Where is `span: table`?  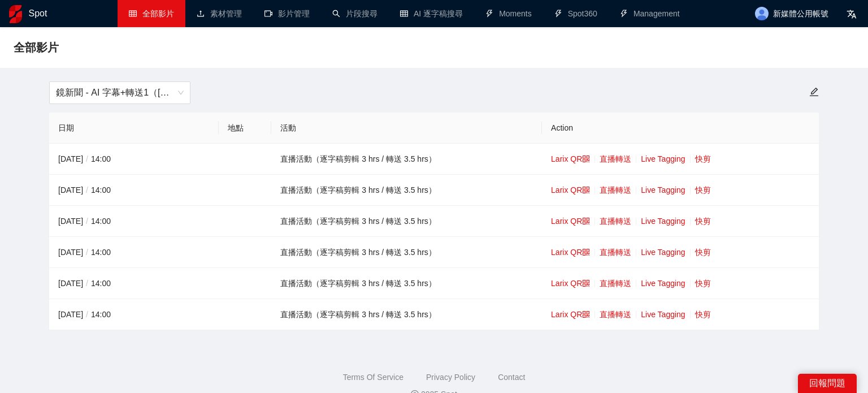 span: table is located at coordinates (133, 13).